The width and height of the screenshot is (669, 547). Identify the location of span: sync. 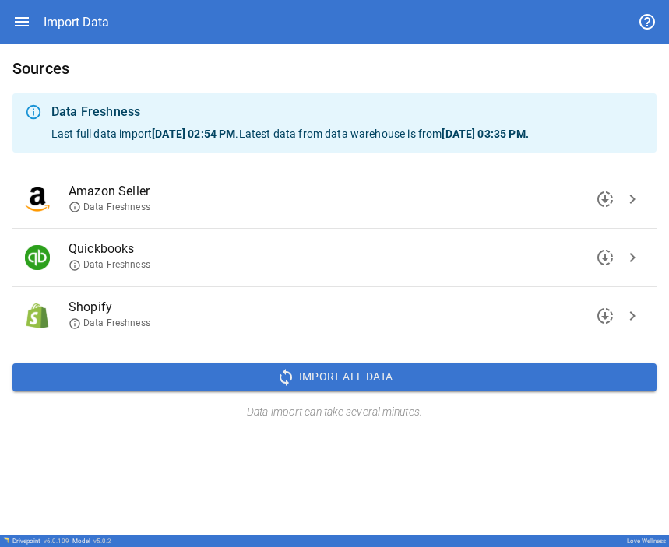
(286, 378).